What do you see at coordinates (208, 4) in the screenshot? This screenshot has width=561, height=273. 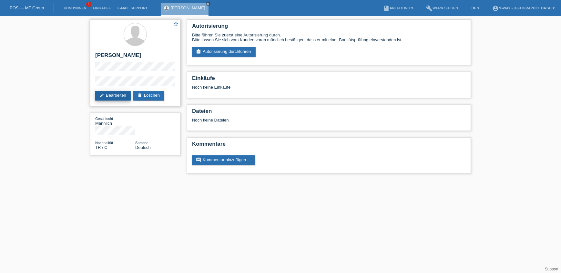 I see `a: close` at bounding box center [208, 4].